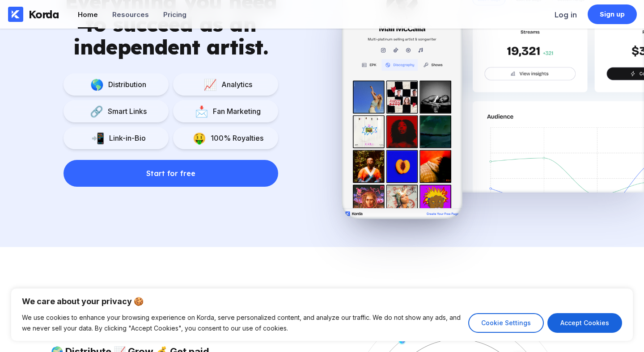  I want to click on div: Distribution, so click(125, 84).